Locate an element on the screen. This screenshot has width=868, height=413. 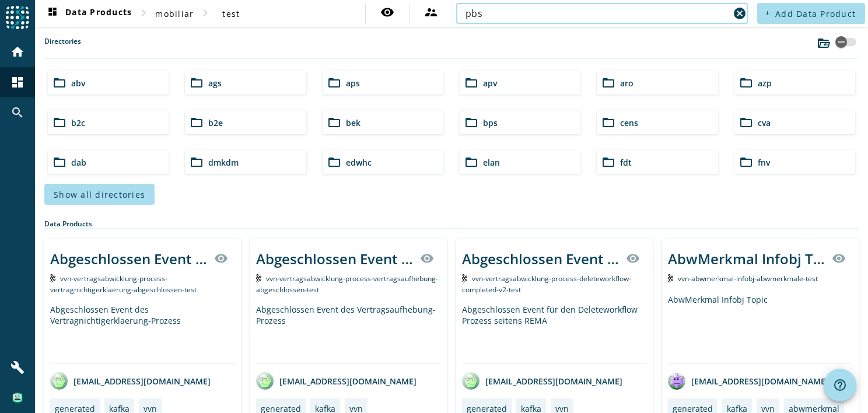
button: Add Data Product is located at coordinates (810, 13).